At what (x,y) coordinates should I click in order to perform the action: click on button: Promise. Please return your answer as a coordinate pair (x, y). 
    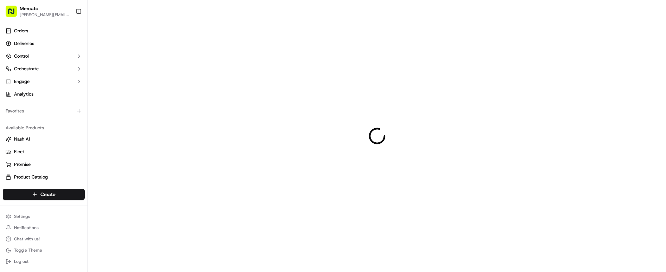
    Looking at the image, I should click on (44, 164).